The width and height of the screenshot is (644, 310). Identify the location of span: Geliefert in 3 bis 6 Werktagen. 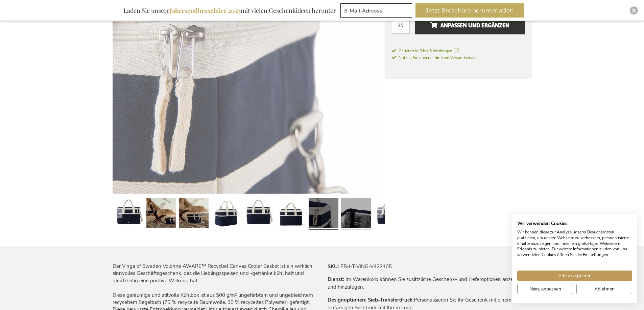
(458, 51).